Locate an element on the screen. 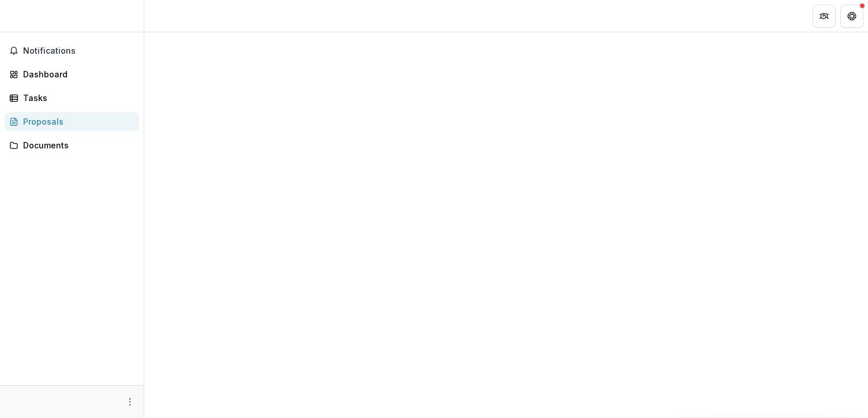 The height and width of the screenshot is (418, 868). a: Dashboard is located at coordinates (71, 74).